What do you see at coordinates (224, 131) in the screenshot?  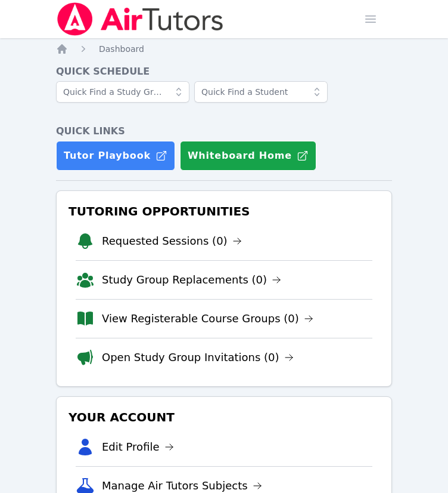 I see `h4: Quick Links` at bounding box center [224, 131].